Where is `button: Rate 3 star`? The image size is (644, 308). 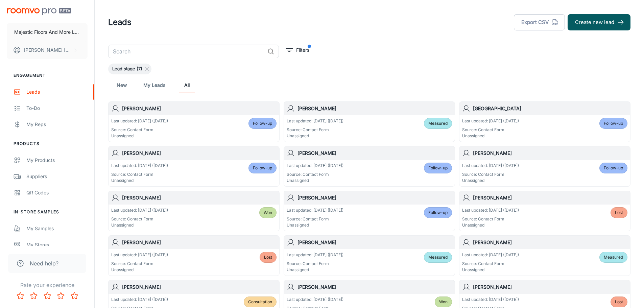 button: Rate 3 star is located at coordinates (47, 296).